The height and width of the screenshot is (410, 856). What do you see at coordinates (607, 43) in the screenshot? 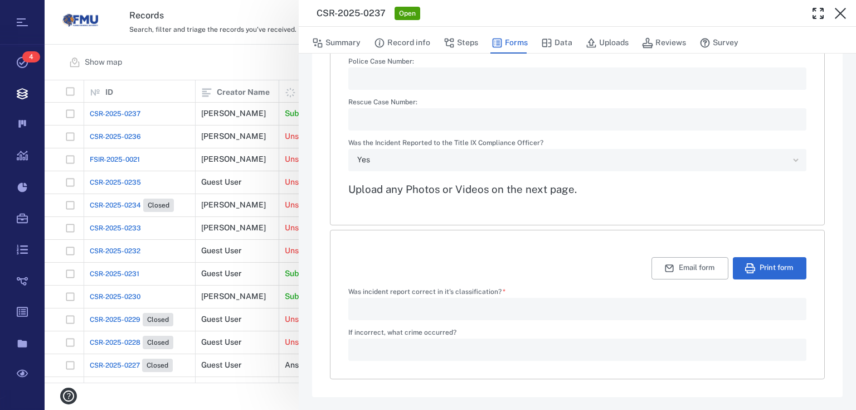
I see `button: Uploads` at bounding box center [607, 43].